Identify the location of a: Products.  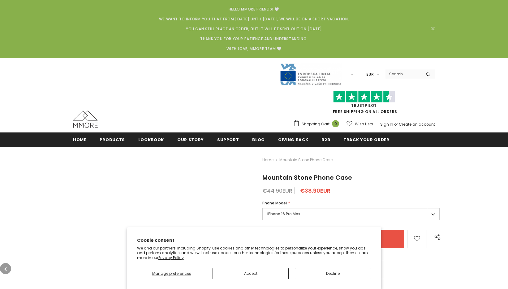
(112, 139).